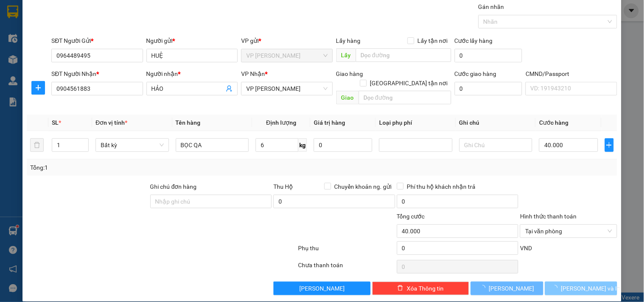 The image size is (644, 302). What do you see at coordinates (489, 89) in the screenshot?
I see `input: Cước giao hàng` at bounding box center [489, 89].